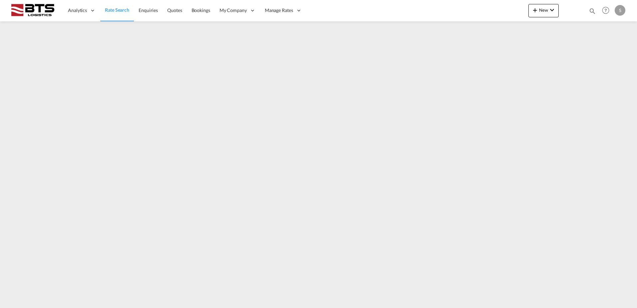 The height and width of the screenshot is (308, 637). What do you see at coordinates (620, 10) in the screenshot?
I see `div: S` at bounding box center [620, 10].